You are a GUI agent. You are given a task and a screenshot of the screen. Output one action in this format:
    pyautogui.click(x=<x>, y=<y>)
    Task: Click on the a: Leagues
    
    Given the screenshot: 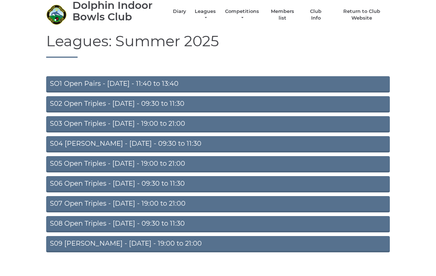 What is the action you would take?
    pyautogui.click(x=205, y=15)
    